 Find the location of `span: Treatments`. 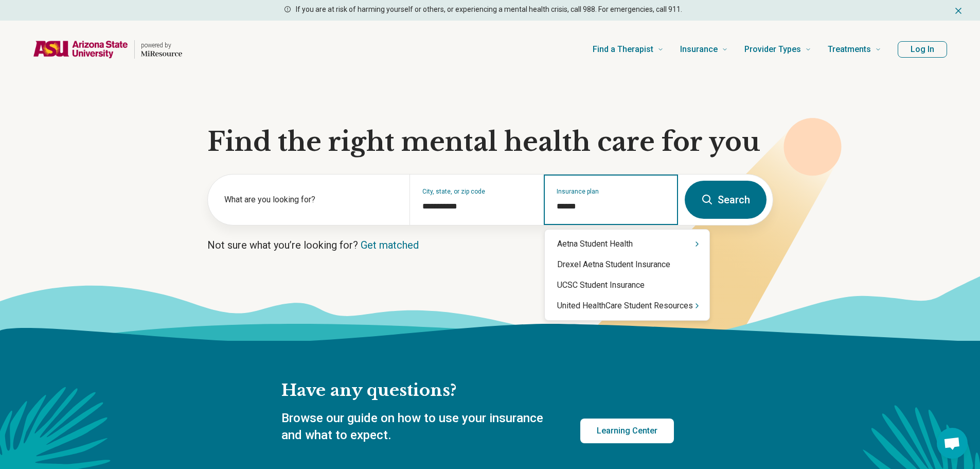

span: Treatments is located at coordinates (850, 49).